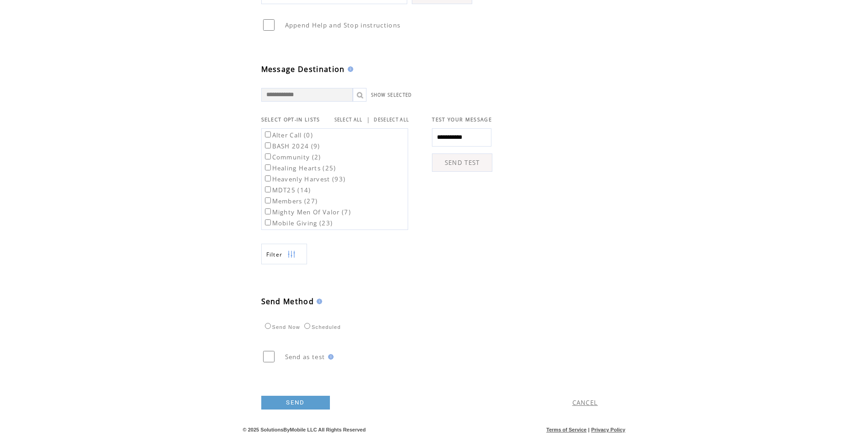 This screenshot has width=868, height=437. What do you see at coordinates (267, 222) in the screenshot?
I see `input: Mobile Giving (23)` at bounding box center [267, 222].